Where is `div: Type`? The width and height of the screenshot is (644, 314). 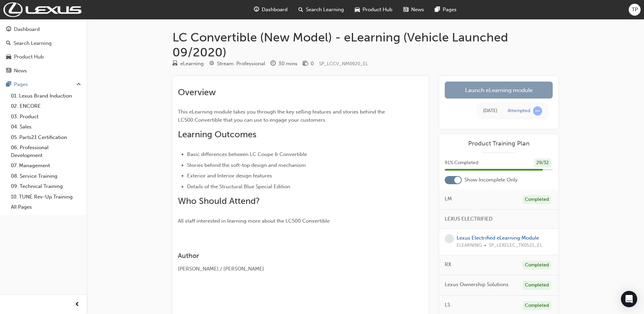
div: Type is located at coordinates (188, 63).